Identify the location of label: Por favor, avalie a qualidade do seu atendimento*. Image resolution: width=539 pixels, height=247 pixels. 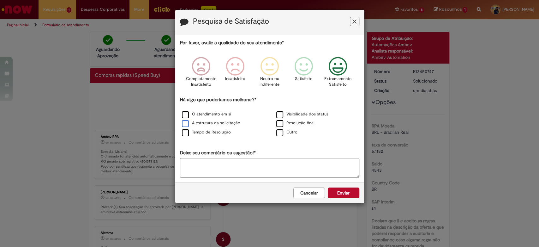
(232, 43).